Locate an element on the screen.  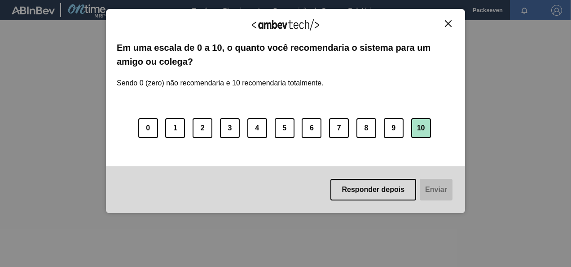
button: Close is located at coordinates (448, 23).